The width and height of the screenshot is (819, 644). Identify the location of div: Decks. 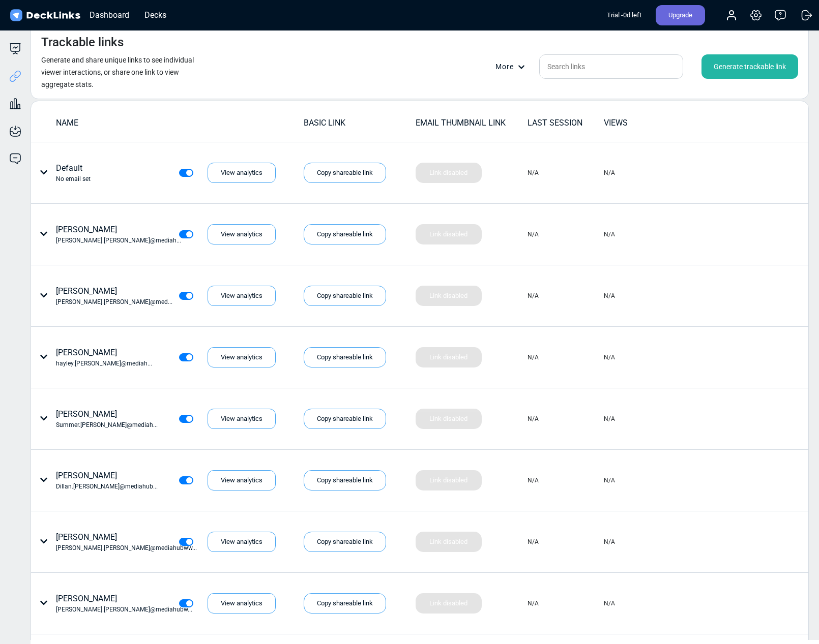
(155, 15).